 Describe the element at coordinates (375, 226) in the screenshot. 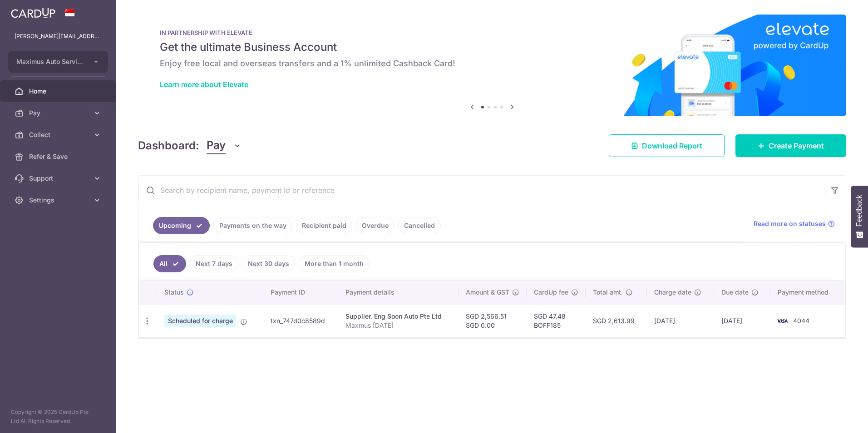

I see `a: Overdue` at that location.